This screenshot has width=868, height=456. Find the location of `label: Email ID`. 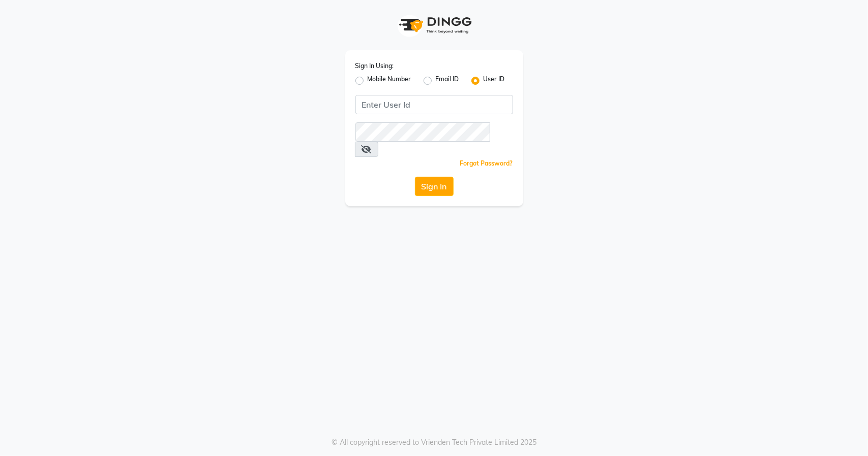

label: Email ID is located at coordinates (448, 81).